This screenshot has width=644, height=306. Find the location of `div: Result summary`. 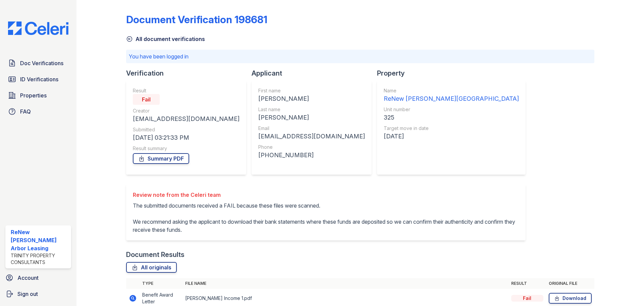

div: Result summary is located at coordinates (186, 148).